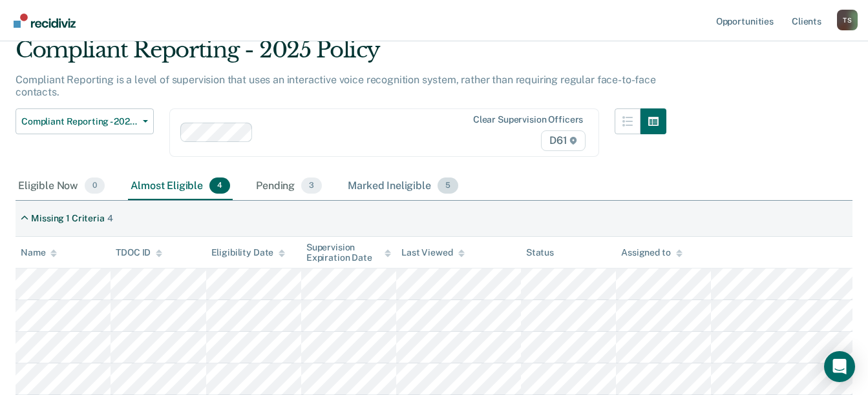  Describe the element at coordinates (847, 20) in the screenshot. I see `button: Profile dropdown button` at that location.